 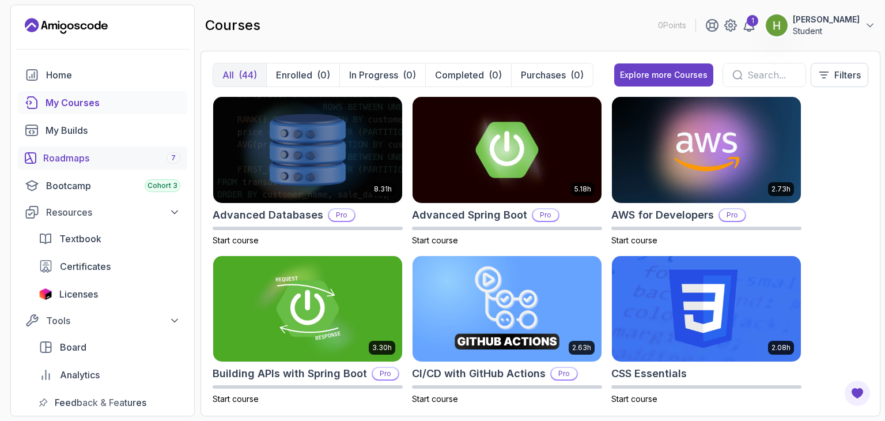 I want to click on button: Tools, so click(x=103, y=321).